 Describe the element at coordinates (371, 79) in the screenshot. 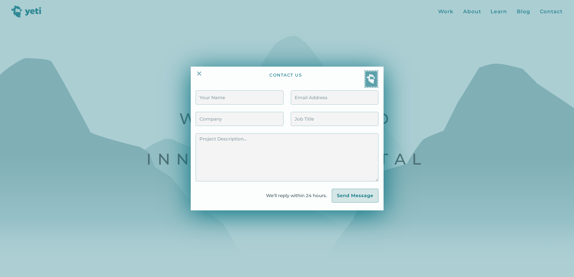

I see `img: Yeti postage stamp` at that location.